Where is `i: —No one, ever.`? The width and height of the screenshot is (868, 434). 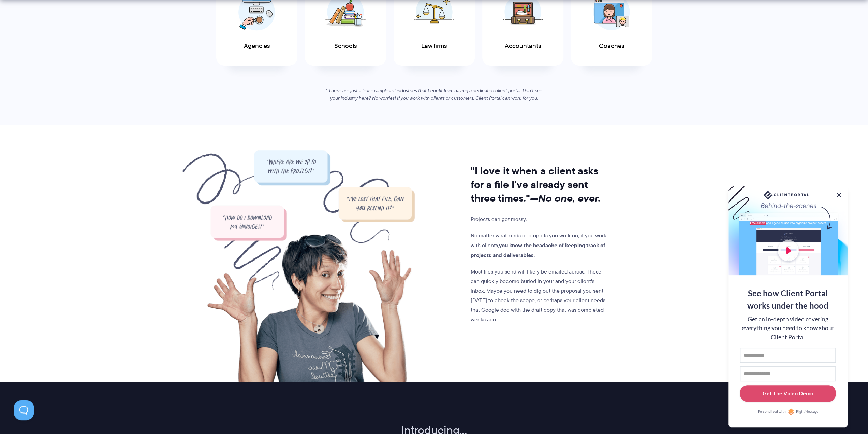 i: —No one, ever. is located at coordinates (565, 198).